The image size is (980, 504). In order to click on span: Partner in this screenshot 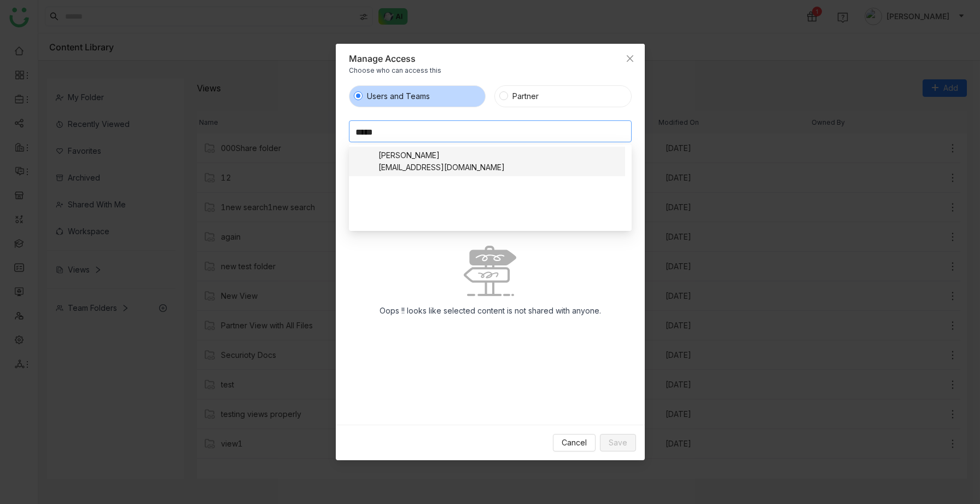, I will do `click(526, 96)`.